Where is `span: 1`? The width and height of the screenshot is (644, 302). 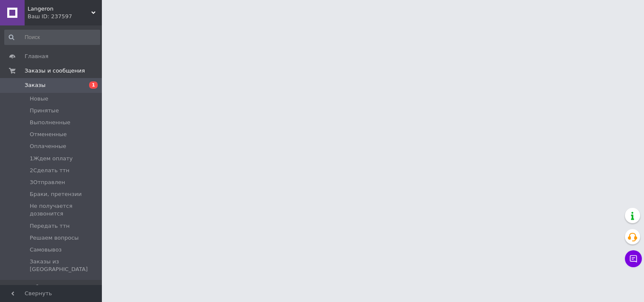
span: 1 is located at coordinates (93, 85).